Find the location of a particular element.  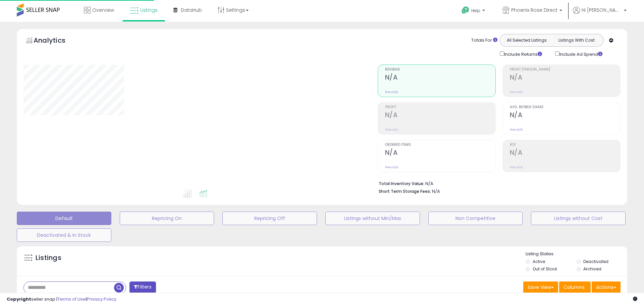

div: seller snap | | is located at coordinates (62, 299).